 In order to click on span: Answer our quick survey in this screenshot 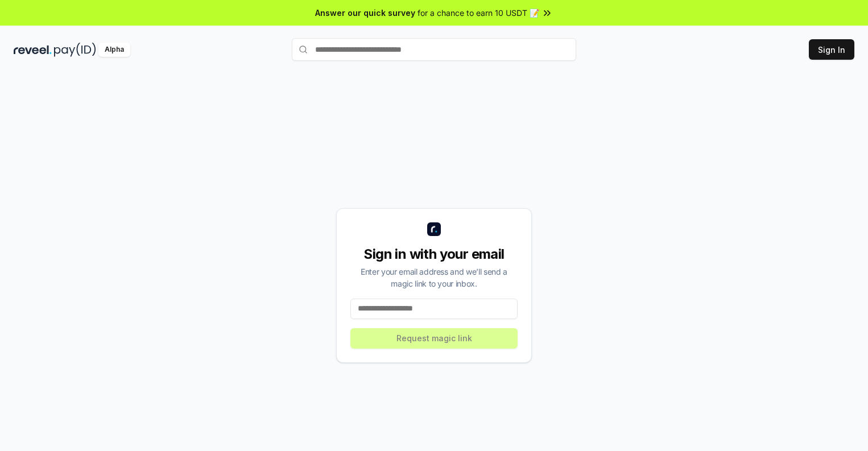, I will do `click(366, 13)`.